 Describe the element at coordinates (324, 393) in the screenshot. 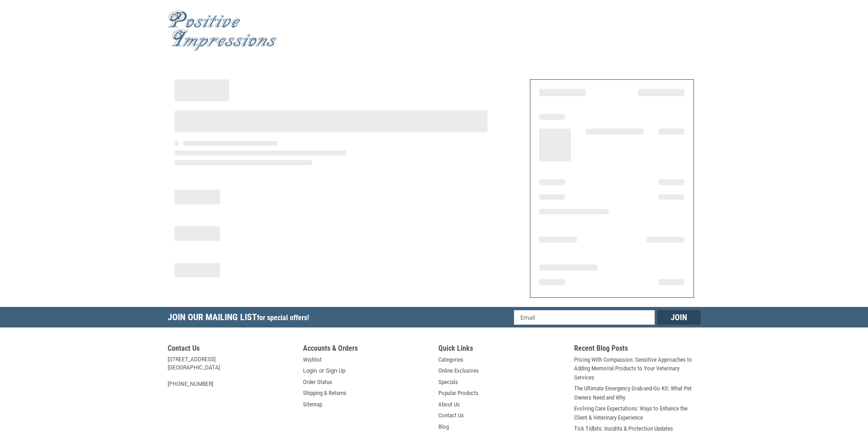

I see `a: Shipping & Returns` at that location.